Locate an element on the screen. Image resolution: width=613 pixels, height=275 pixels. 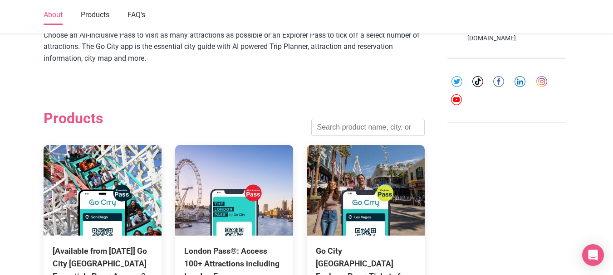
img: tiktok-round-01-ca200c7ba8d03f2cade56905edf8567d.svg is located at coordinates (478, 82).